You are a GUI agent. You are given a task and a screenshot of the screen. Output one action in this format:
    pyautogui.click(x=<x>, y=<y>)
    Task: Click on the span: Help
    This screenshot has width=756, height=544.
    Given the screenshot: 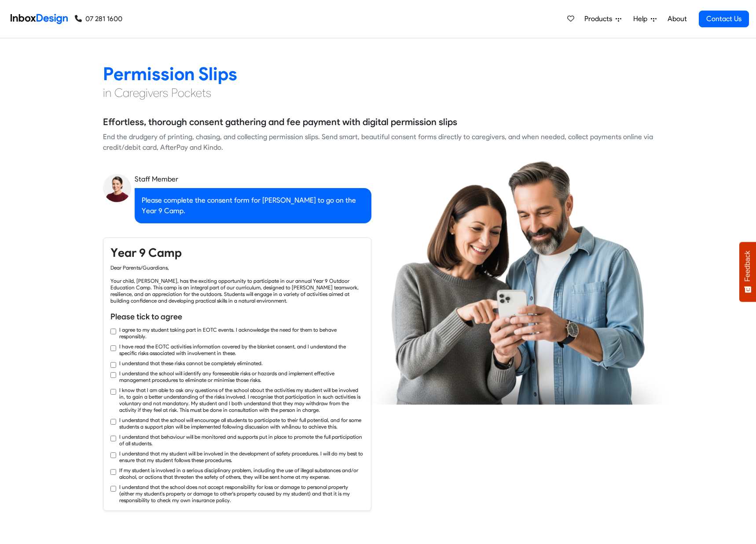 What is the action you would take?
    pyautogui.click(x=642, y=19)
    